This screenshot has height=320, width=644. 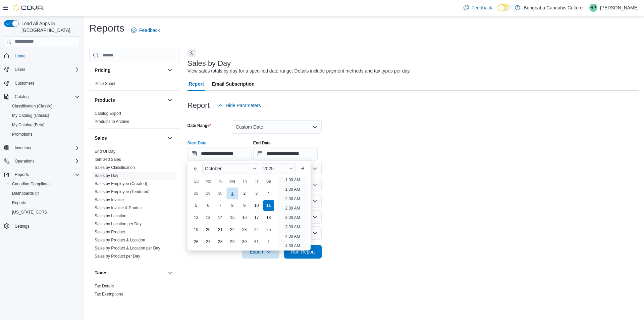 I want to click on div: Th, so click(x=244, y=181).